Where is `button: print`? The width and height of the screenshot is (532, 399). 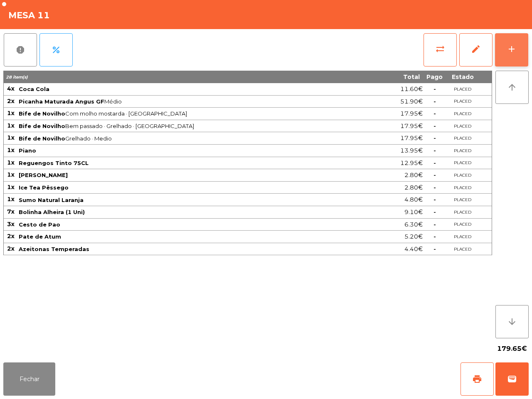
button: print is located at coordinates (477, 379).